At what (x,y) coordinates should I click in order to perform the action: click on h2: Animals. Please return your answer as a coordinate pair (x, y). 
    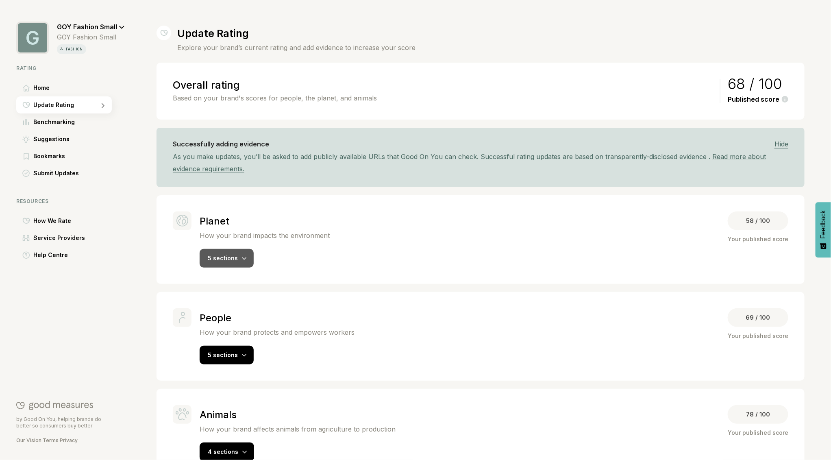
    Looking at the image, I should click on (298, 414).